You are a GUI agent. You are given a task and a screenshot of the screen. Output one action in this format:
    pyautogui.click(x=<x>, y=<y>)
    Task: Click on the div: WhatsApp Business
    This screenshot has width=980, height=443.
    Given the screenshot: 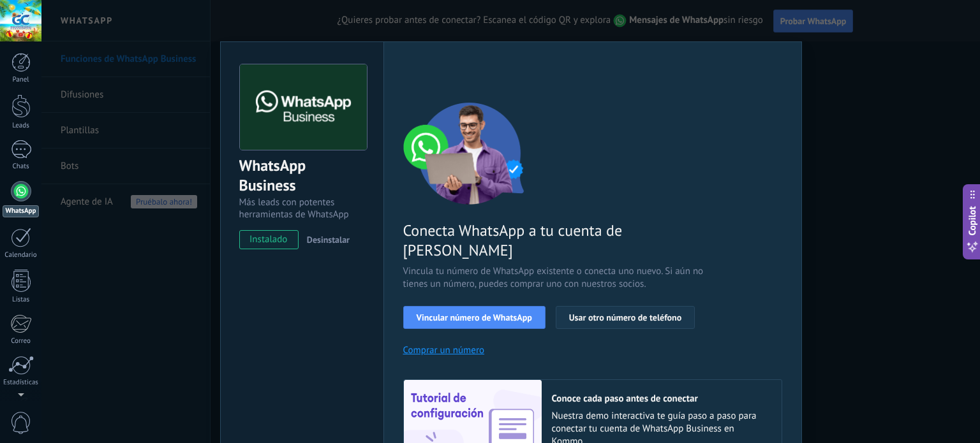 What is the action you would take?
    pyautogui.click(x=302, y=176)
    